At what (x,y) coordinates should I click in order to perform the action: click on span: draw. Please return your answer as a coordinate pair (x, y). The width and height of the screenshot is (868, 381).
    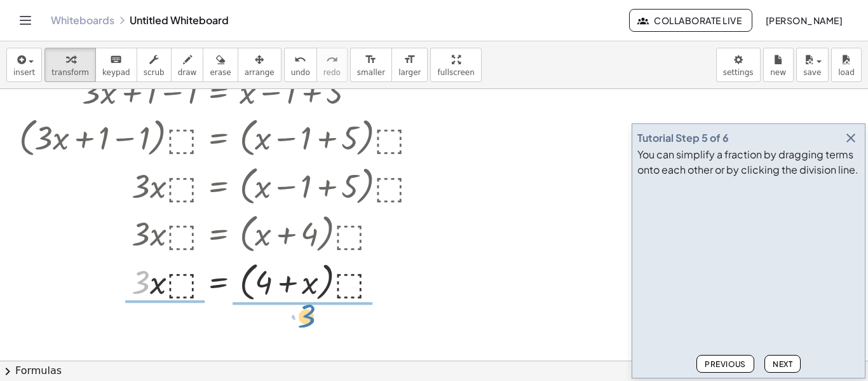
    Looking at the image, I should click on (187, 73).